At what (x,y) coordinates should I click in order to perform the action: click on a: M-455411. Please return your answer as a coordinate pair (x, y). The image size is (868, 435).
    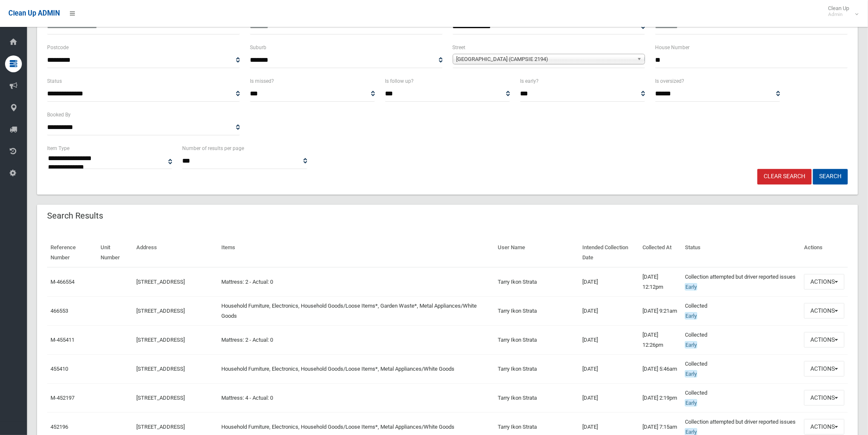
    Looking at the image, I should click on (63, 340).